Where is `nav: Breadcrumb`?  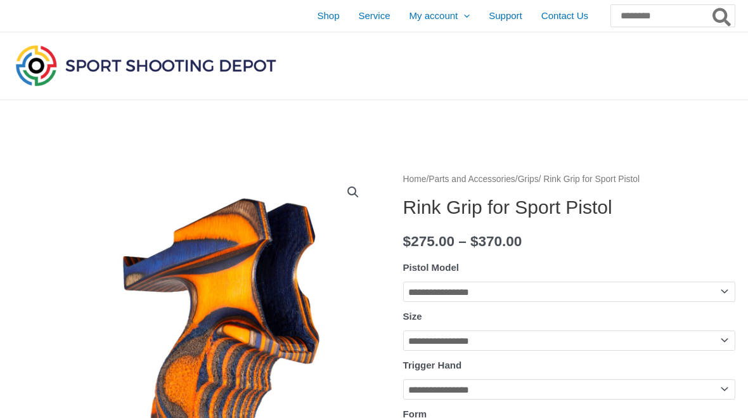 nav: Breadcrumb is located at coordinates (569, 179).